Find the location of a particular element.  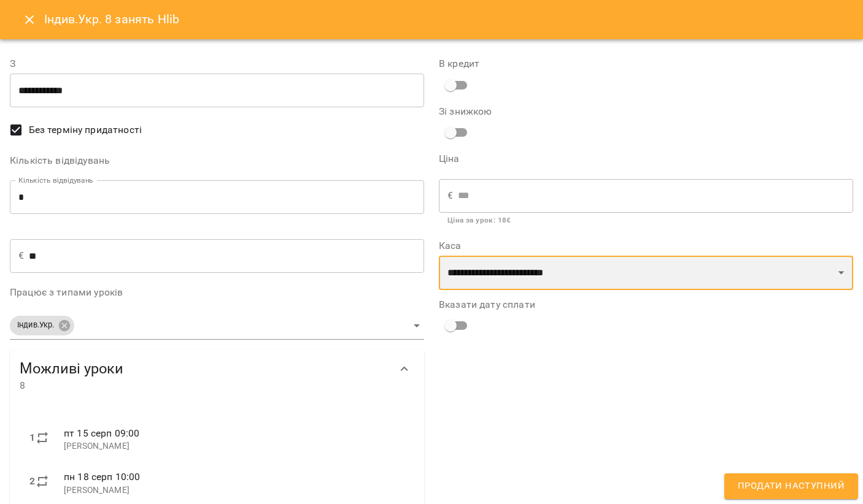

button: Show more is located at coordinates (404, 369).